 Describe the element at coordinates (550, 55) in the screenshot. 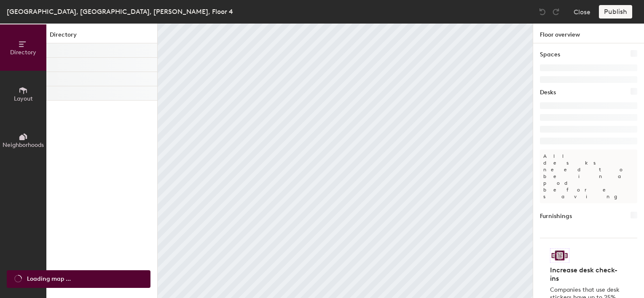

I see `h1: Spaces` at that location.